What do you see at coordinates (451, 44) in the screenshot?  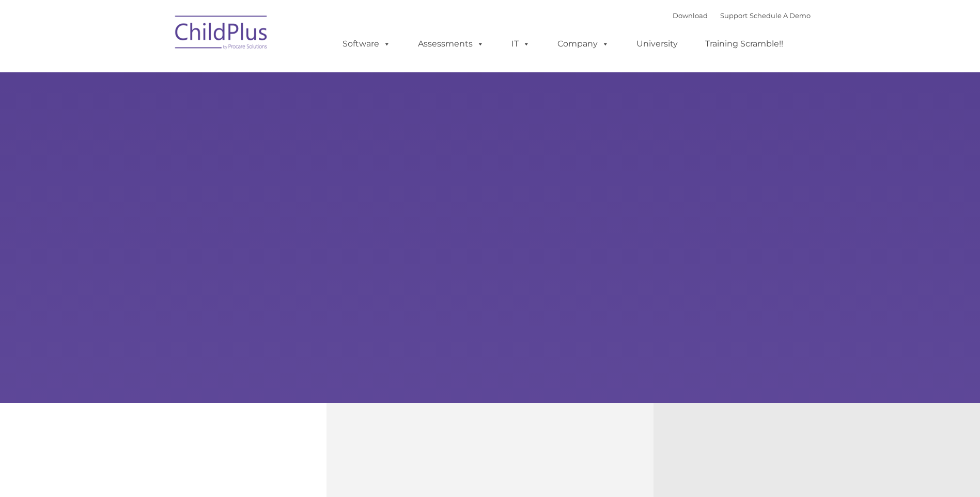 I see `a: Assessments` at bounding box center [451, 44].